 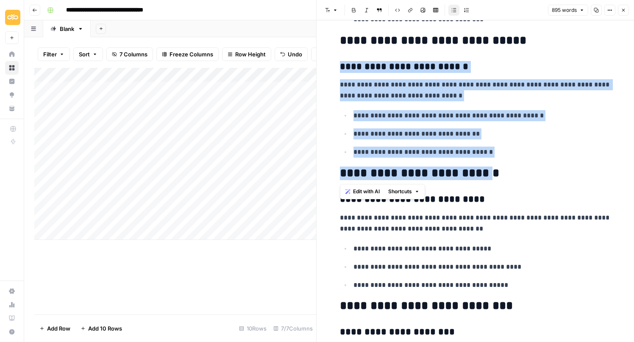 I want to click on a: Blank, so click(x=67, y=29).